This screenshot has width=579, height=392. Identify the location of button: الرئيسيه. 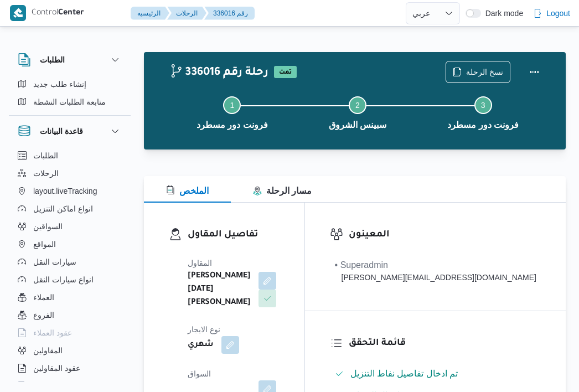
(150, 13).